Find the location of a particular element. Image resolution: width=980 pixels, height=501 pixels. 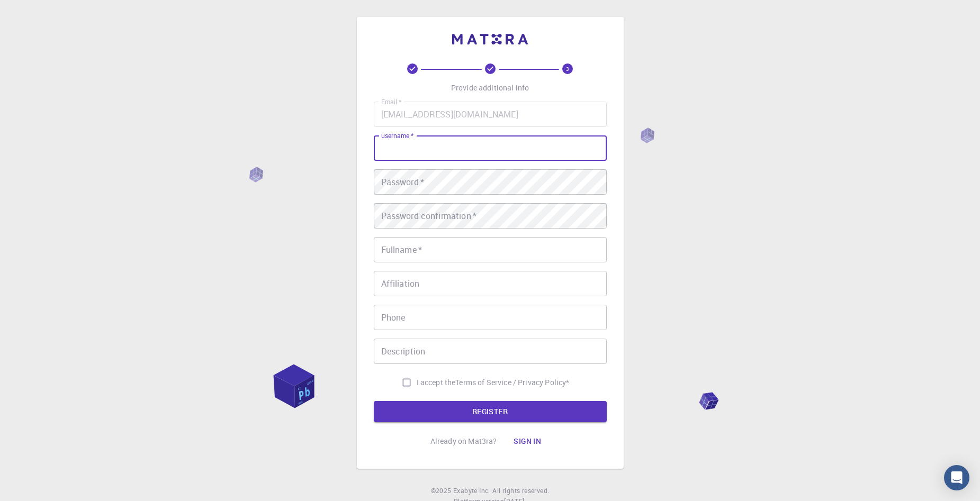

span: © 2025 is located at coordinates (442, 491).